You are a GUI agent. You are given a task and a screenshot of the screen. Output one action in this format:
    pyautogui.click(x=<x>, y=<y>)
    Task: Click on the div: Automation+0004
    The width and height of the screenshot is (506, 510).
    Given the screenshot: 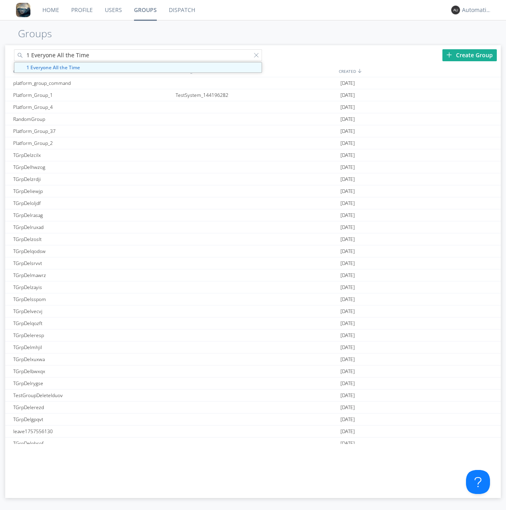 What is the action you would take?
    pyautogui.click(x=477, y=10)
    